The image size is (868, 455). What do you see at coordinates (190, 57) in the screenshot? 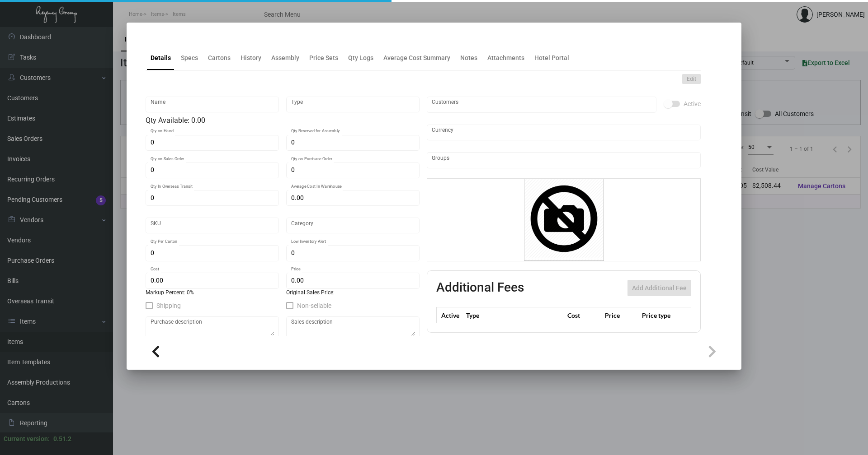
I see `div: Specs` at bounding box center [190, 57].